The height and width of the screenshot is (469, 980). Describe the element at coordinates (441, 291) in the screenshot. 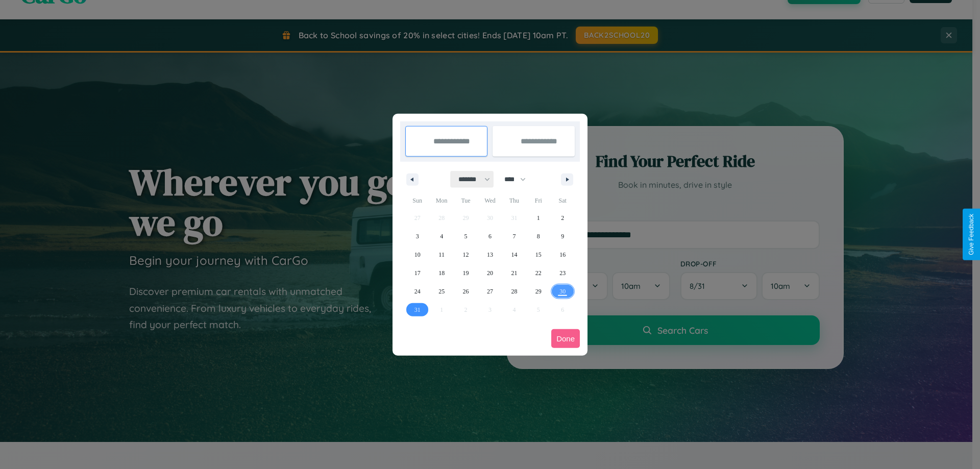

I see `button: 25` at that location.